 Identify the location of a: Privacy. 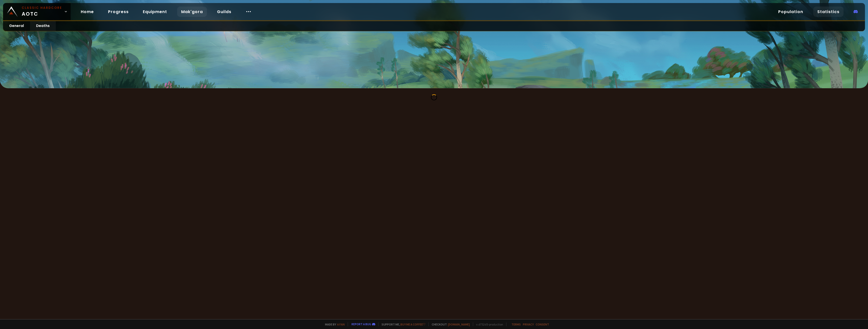
(528, 324).